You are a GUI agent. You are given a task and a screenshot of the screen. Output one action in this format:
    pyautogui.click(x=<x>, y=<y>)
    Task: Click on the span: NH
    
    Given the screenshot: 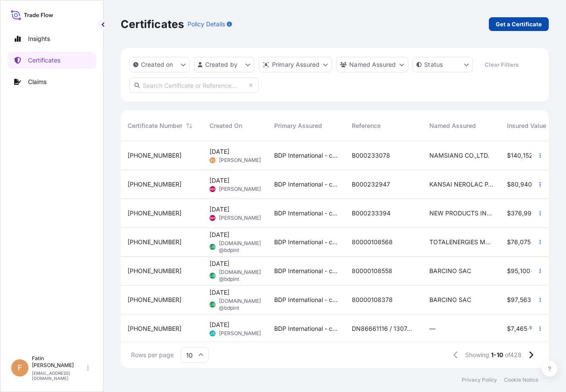 What is the action you would take?
    pyautogui.click(x=212, y=218)
    